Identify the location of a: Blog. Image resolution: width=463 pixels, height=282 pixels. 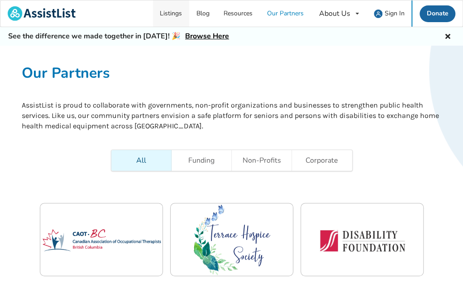
(203, 14).